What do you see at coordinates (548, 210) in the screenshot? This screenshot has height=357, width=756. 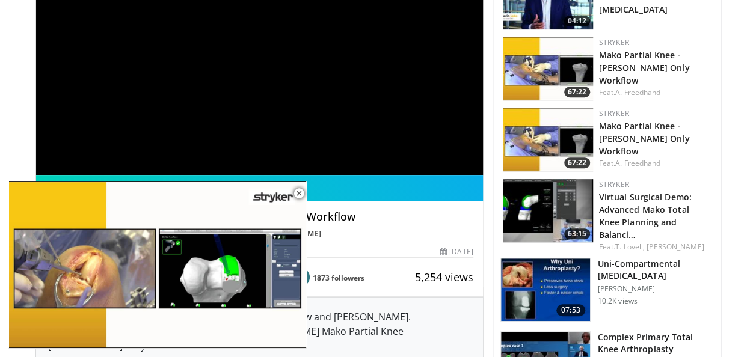 I see `a: 63:15` at bounding box center [548, 210].